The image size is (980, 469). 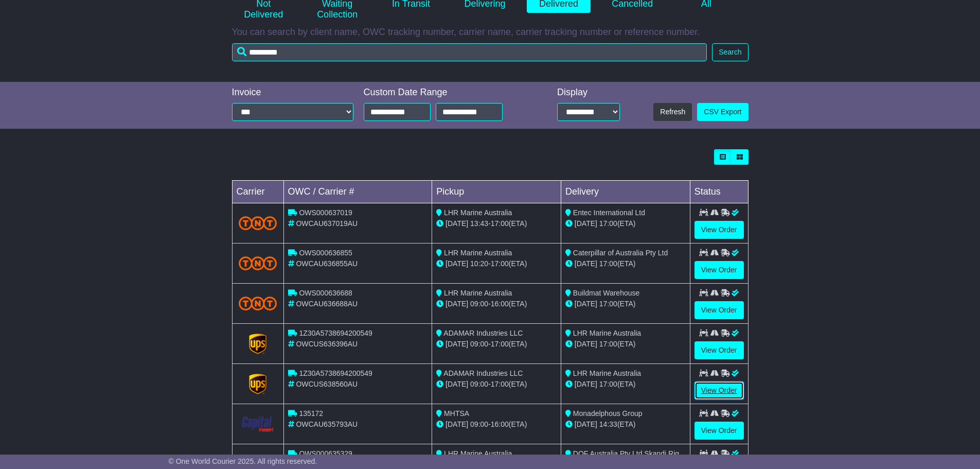 I want to click on span: OWCUS636396AU, so click(x=326, y=344).